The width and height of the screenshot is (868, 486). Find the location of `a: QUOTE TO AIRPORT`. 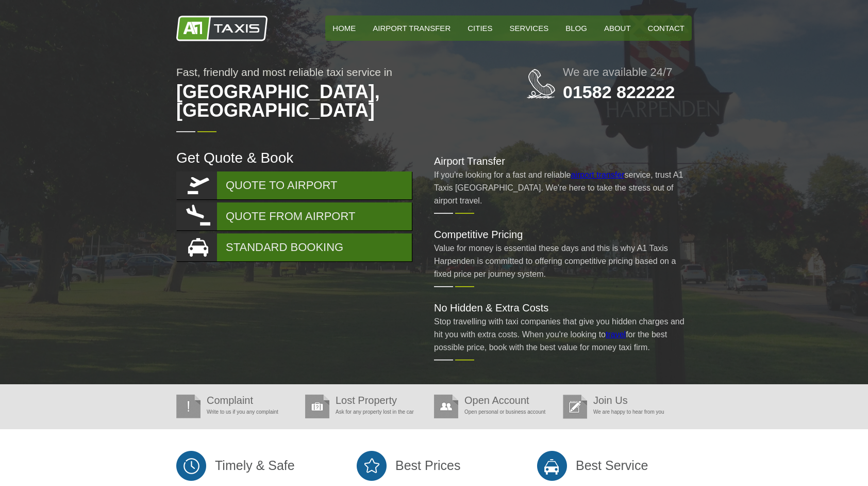

a: QUOTE TO AIRPORT is located at coordinates (294, 185).